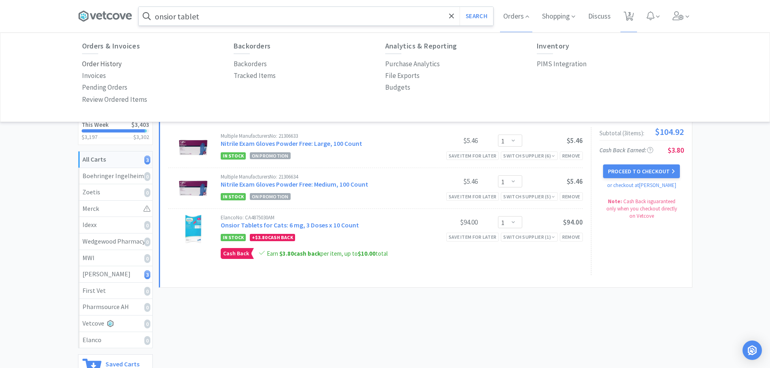  What do you see at coordinates (115, 324) in the screenshot?
I see `a: Vetcove0` at bounding box center [115, 324].